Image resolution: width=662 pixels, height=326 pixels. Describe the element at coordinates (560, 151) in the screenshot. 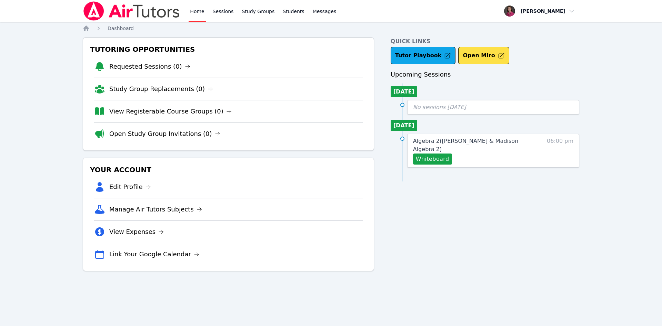

I see `span: 06:00 pm` at that location.